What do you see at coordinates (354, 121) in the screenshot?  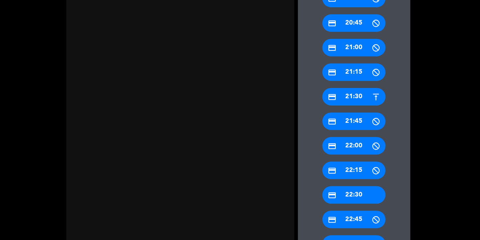 I see `div: 21:45` at bounding box center [354, 121].